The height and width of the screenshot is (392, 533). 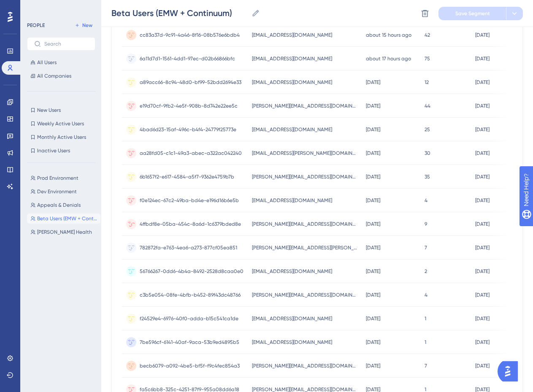 I want to click on button: Monthly Active Users, so click(x=61, y=137).